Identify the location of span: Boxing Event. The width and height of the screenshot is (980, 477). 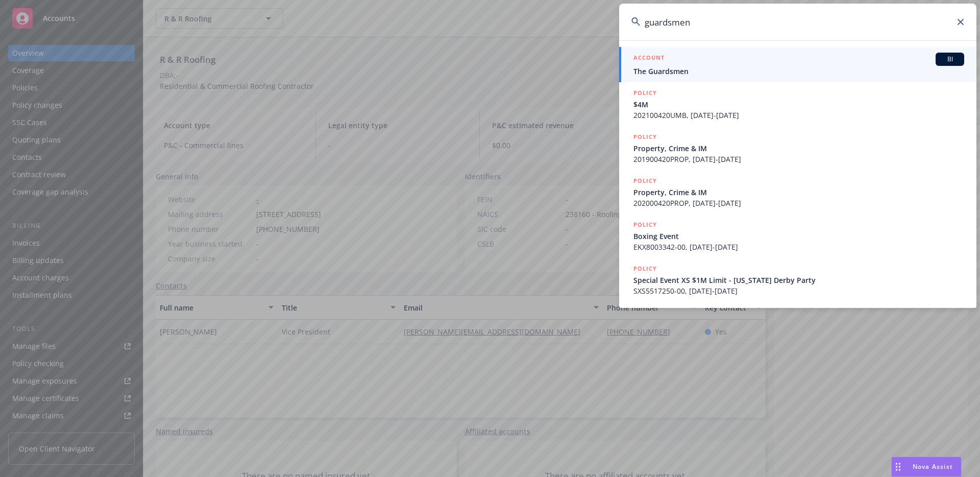
(799, 236).